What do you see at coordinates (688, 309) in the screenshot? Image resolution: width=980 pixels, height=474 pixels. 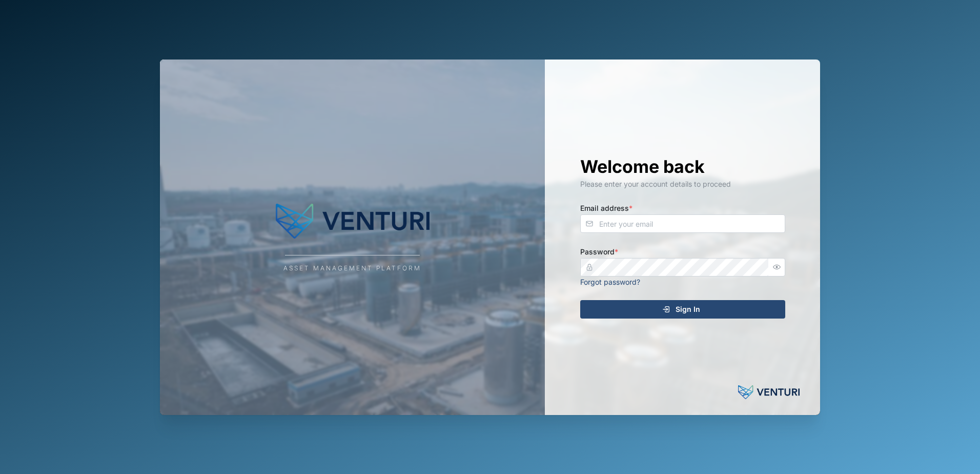 I see `span: Sign In` at bounding box center [688, 309].